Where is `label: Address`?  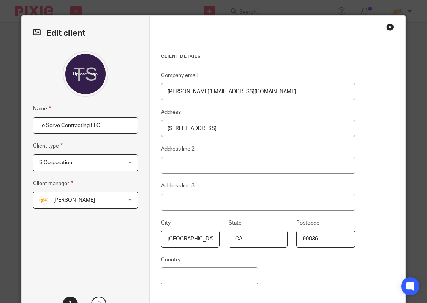 label: Address is located at coordinates (171, 112).